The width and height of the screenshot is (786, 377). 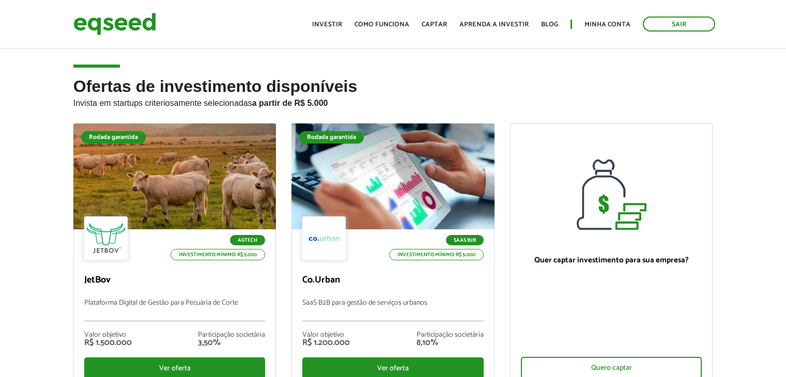 I want to click on a: Blog, so click(x=549, y=24).